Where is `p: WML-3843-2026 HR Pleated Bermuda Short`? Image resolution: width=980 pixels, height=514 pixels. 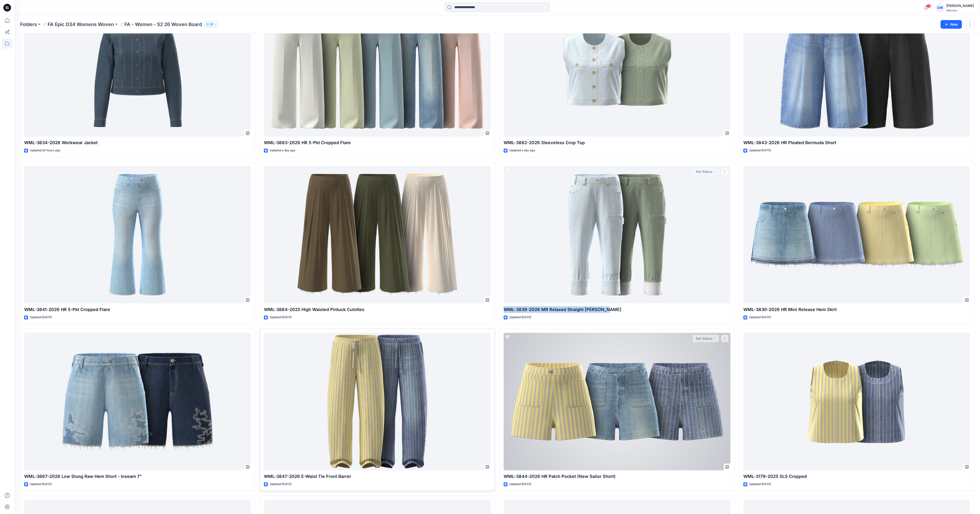
p: WML-3843-2026 HR Pleated Bermuda Short is located at coordinates (857, 143).